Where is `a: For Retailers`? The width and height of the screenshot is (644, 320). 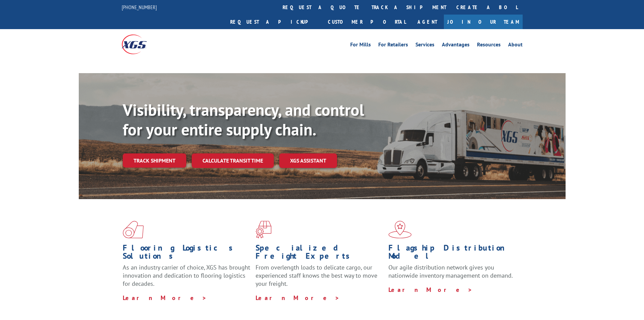 a: For Retailers is located at coordinates (393, 46).